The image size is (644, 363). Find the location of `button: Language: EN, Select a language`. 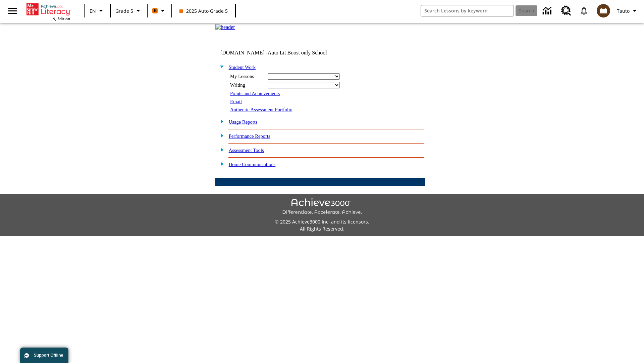

button: Language: EN, Select a language is located at coordinates (97, 11).